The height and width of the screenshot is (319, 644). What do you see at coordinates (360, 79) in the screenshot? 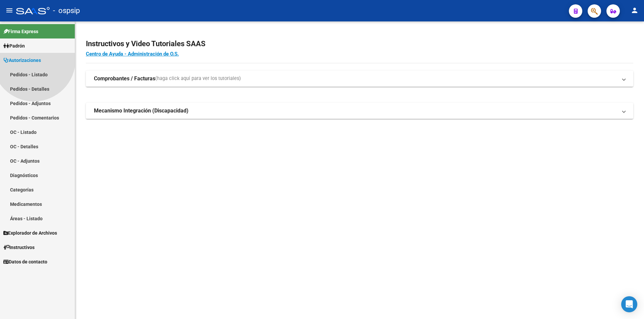
I see `mat-expansion-panel-header: Comprobantes / Facturas(haga click aquí para ver los tutoriales)` at bounding box center [360, 79].